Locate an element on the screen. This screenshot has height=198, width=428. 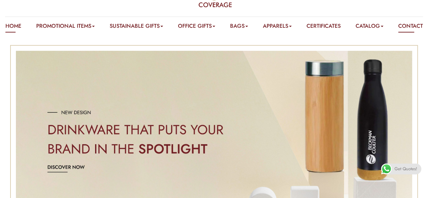
a: Home is located at coordinates (13, 27).